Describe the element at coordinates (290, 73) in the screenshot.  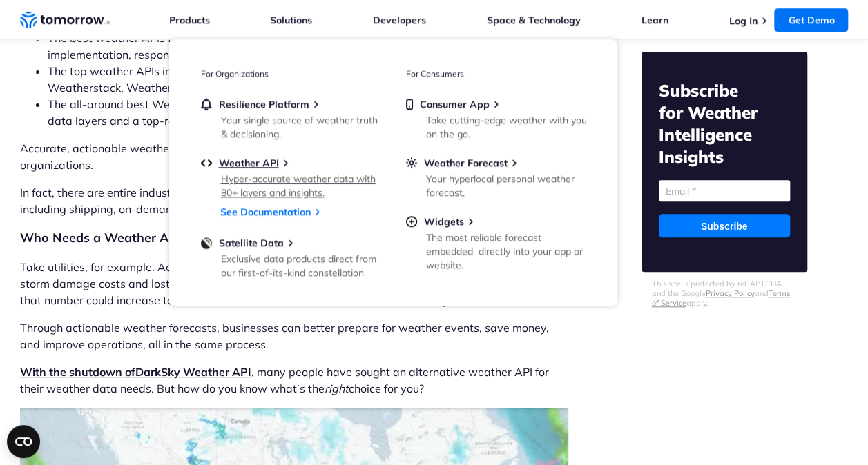
I see `h3: For Organizations` at that location.